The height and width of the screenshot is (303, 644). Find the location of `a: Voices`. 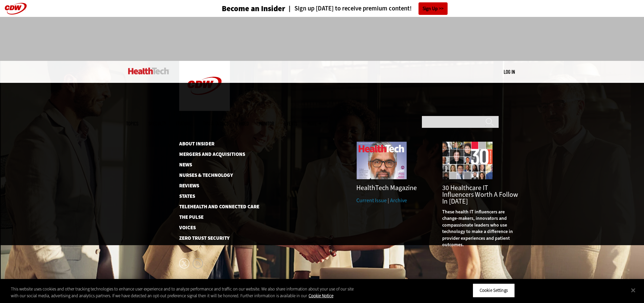

a: Voices is located at coordinates (214, 228).